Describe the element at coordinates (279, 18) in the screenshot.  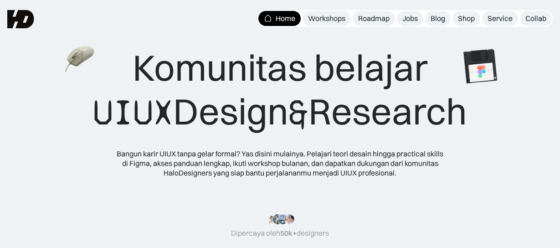
I see `a: Home` at that location.